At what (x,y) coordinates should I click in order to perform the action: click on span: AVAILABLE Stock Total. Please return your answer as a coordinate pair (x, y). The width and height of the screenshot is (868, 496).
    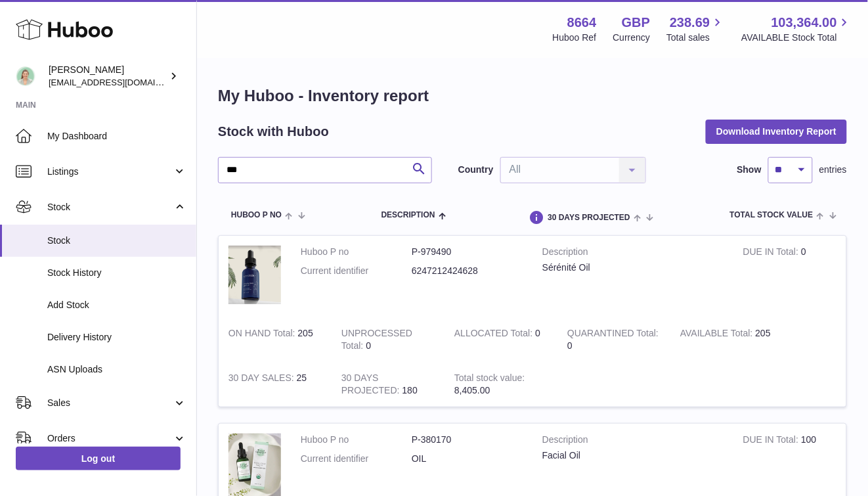
    Looking at the image, I should click on (797, 38).